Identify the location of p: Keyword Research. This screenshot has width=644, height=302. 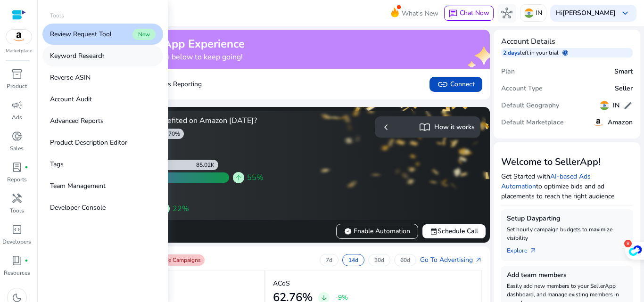
(77, 55).